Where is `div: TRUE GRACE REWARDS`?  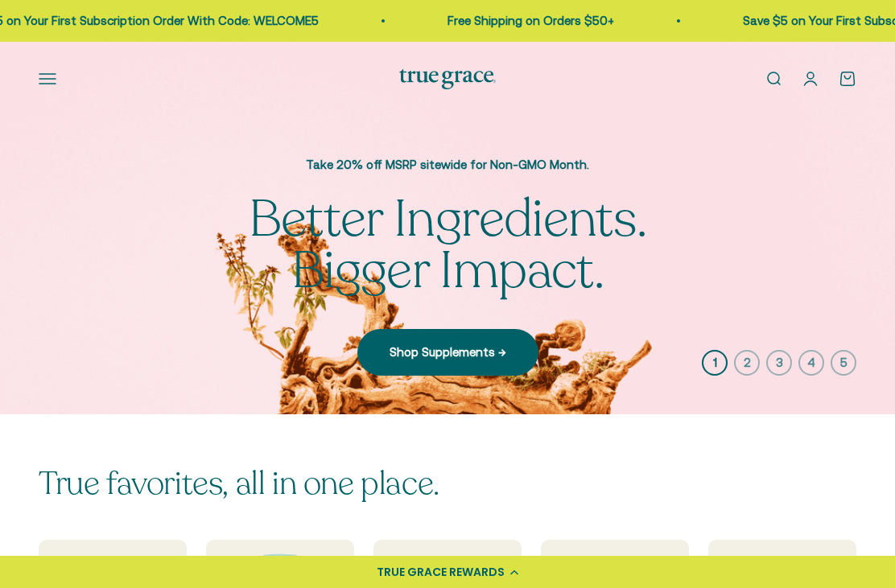 div: TRUE GRACE REWARDS is located at coordinates (441, 572).